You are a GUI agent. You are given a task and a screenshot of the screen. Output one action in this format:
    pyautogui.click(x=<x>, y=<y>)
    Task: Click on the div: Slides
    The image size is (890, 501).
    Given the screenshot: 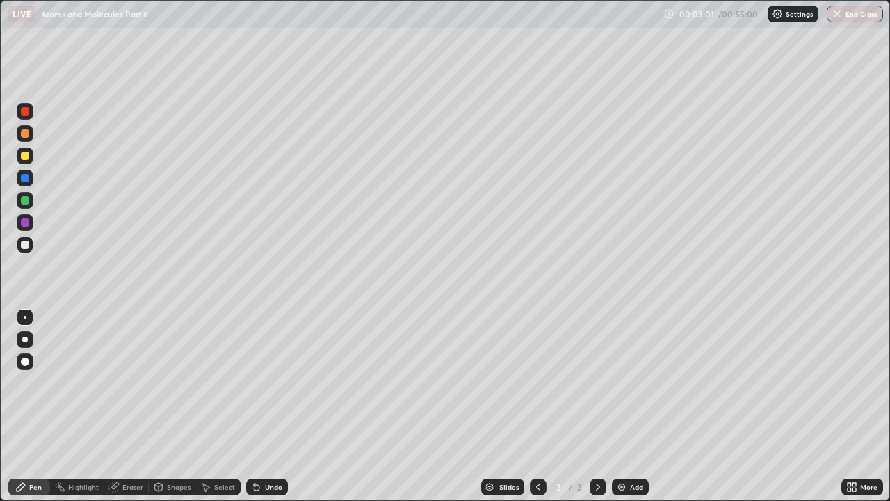 What is the action you would take?
    pyautogui.click(x=509, y=487)
    